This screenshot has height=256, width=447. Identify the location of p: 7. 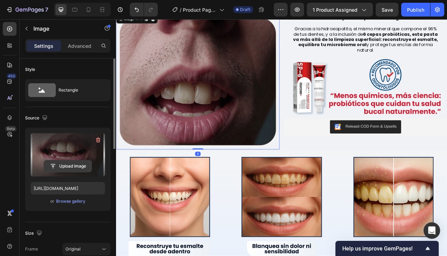
(47, 10).